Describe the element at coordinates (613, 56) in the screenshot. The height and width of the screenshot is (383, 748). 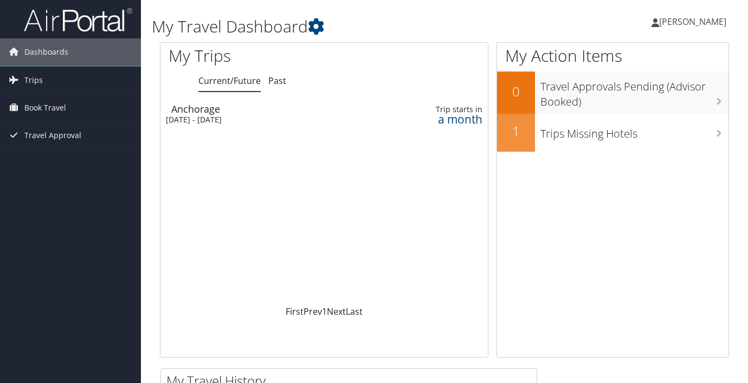
I see `h1: My Action Items` at that location.